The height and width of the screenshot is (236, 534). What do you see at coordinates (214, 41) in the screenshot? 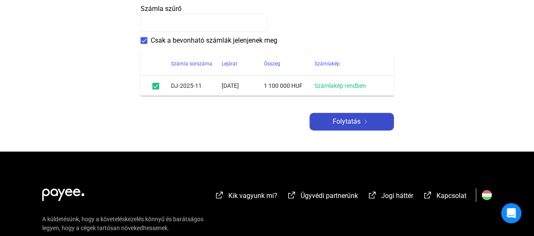
I see `span: Csak a bevonható számlák jelenjenek meg` at bounding box center [214, 41].